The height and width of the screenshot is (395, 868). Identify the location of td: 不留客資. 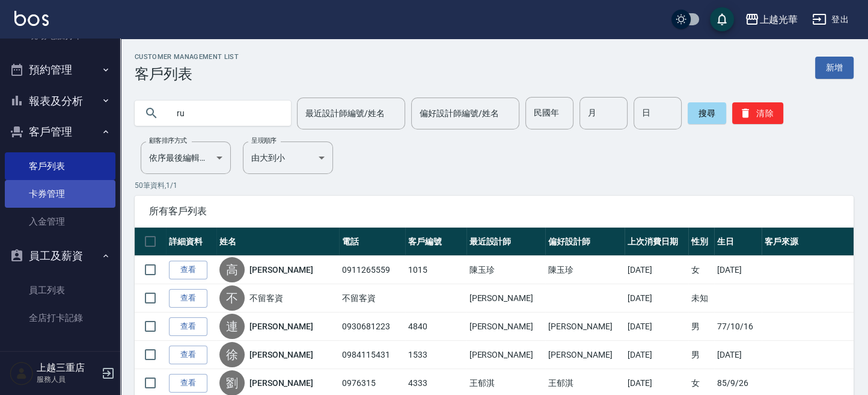
(372, 298).